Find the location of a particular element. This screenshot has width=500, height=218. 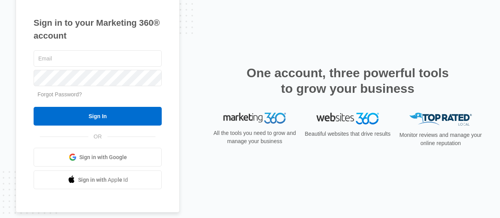

h1: Sign in to your Marketing 360® account is located at coordinates (98, 29).